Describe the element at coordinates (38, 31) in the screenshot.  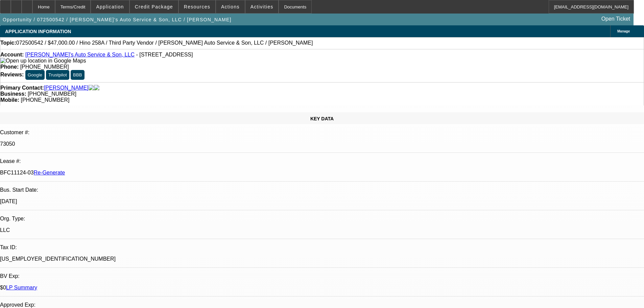
I see `span: APPLICATION INFORMATION` at that location.